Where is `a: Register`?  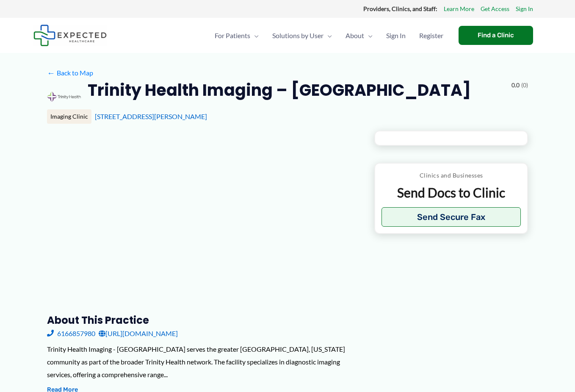 a: Register is located at coordinates (431, 36).